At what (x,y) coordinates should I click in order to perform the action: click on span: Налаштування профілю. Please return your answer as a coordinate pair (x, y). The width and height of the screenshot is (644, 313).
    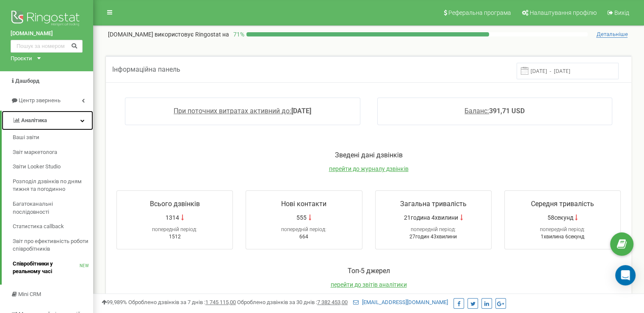
    Looking at the image, I should click on (563, 13).